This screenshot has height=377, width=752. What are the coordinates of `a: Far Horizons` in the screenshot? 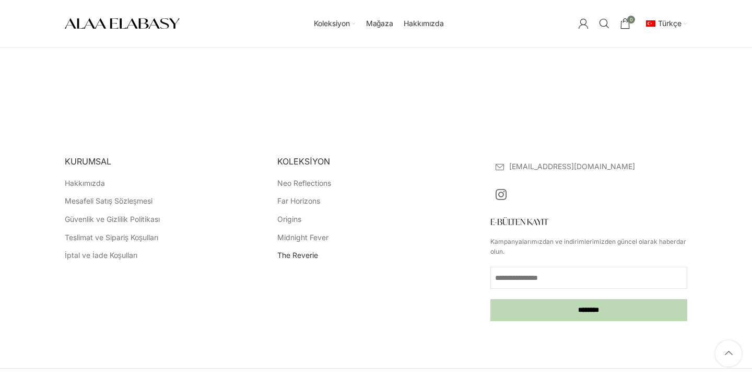 It's located at (299, 201).